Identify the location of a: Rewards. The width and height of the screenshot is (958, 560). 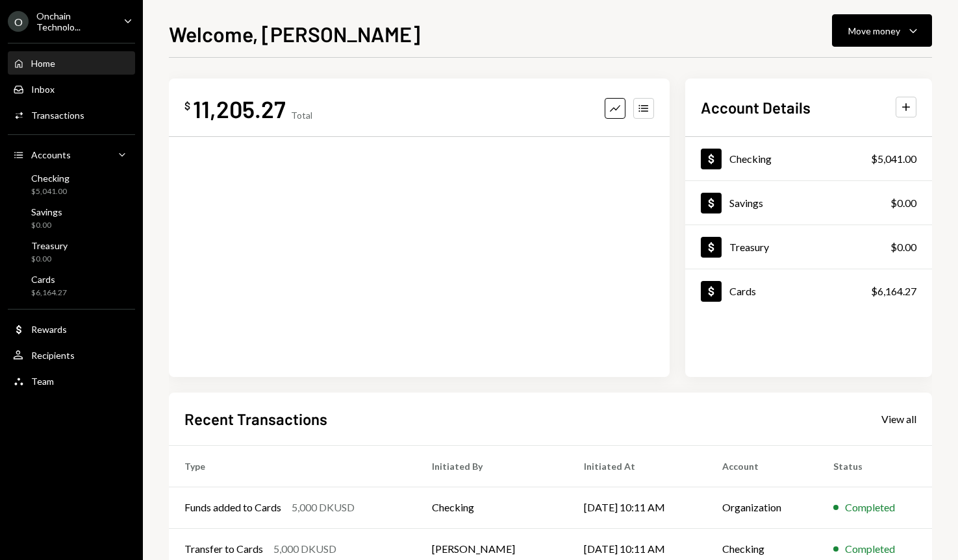
(72, 329).